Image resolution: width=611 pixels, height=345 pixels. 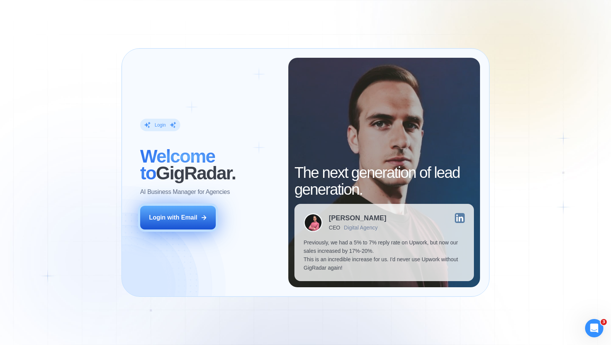 I want to click on h2: ‍ GigRadar., so click(x=210, y=165).